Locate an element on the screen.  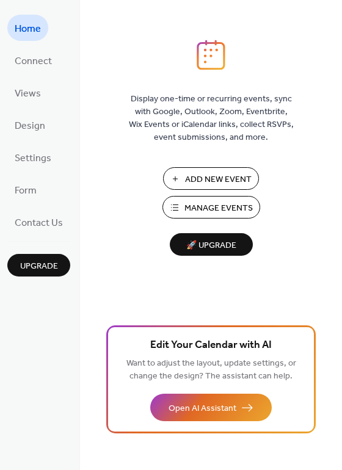
span: Want to adjust the layout, update settings, or change the design? The assistant can help. is located at coordinates (211, 370).